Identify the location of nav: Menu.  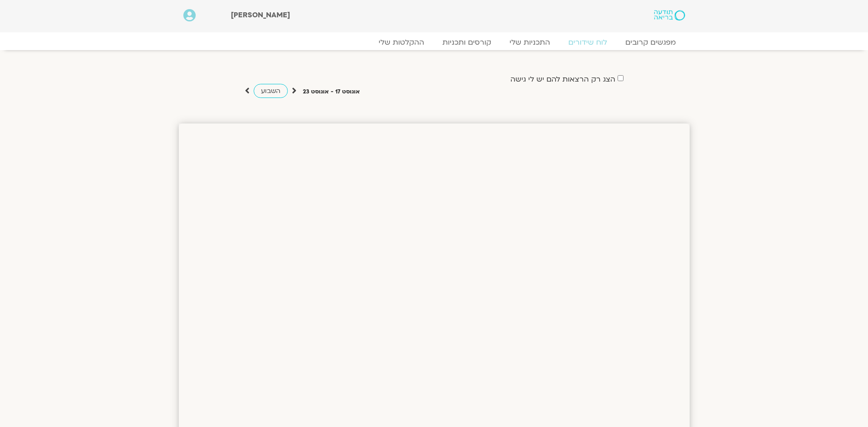
(434, 43).